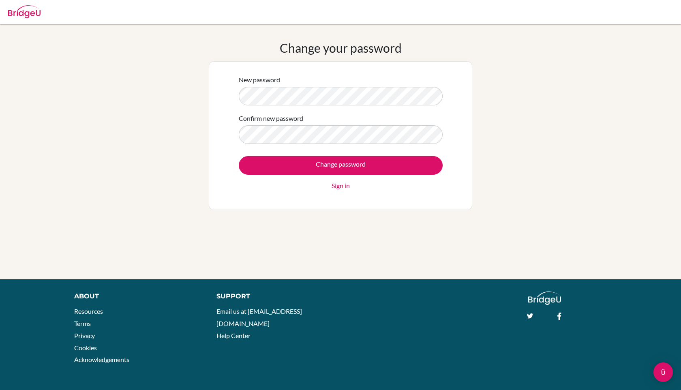 The height and width of the screenshot is (390, 681). What do you see at coordinates (341, 165) in the screenshot?
I see `input: Change password` at bounding box center [341, 165].